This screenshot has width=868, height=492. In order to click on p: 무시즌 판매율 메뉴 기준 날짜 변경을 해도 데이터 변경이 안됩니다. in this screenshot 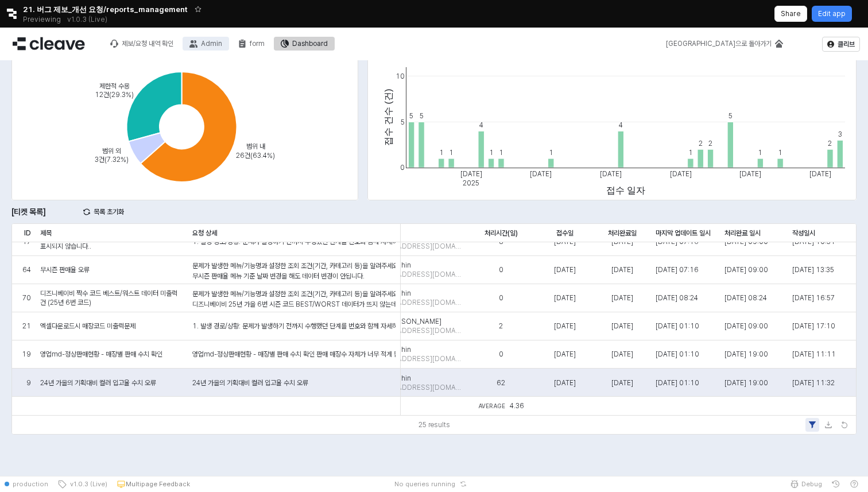, I will do `click(293, 277)`.